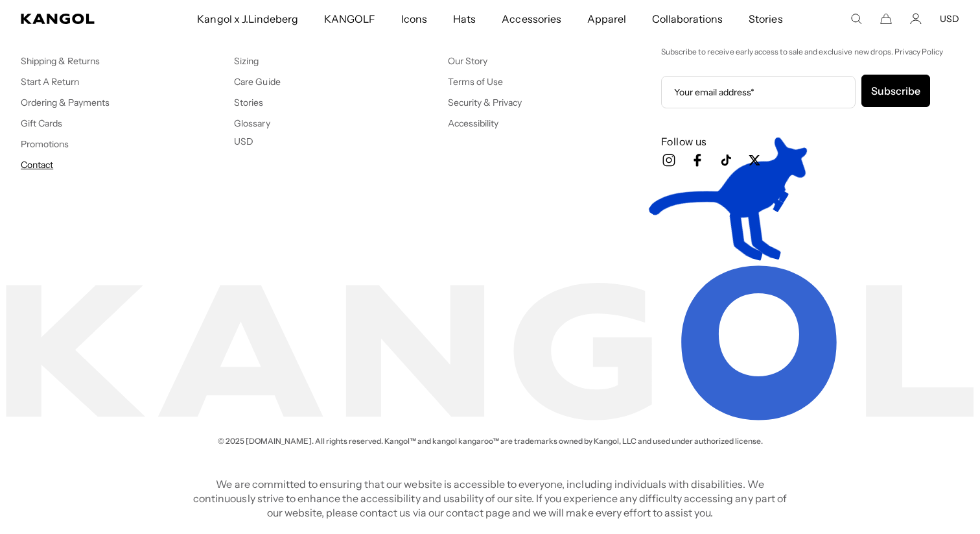 The width and height of the screenshot is (980, 534). What do you see at coordinates (886, 19) in the screenshot?
I see `button: Cart` at bounding box center [886, 19].